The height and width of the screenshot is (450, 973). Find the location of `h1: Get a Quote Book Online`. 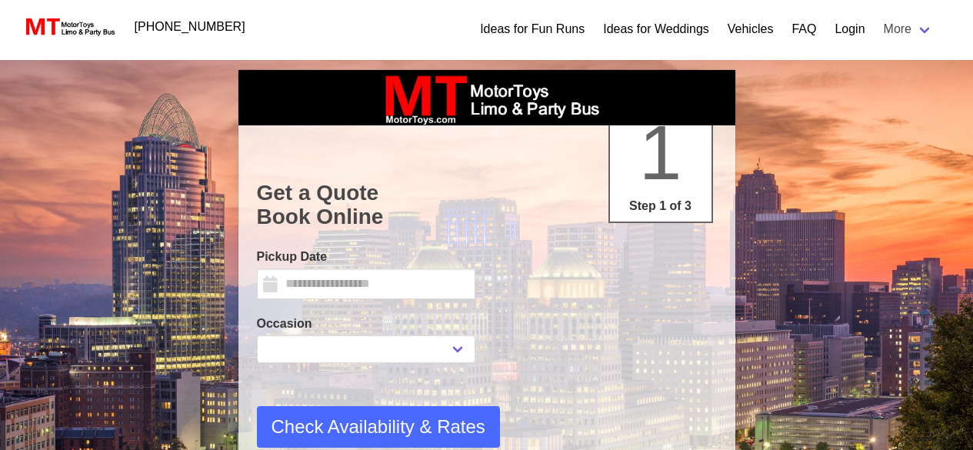

h1: Get a Quote Book Online is located at coordinates (487, 205).